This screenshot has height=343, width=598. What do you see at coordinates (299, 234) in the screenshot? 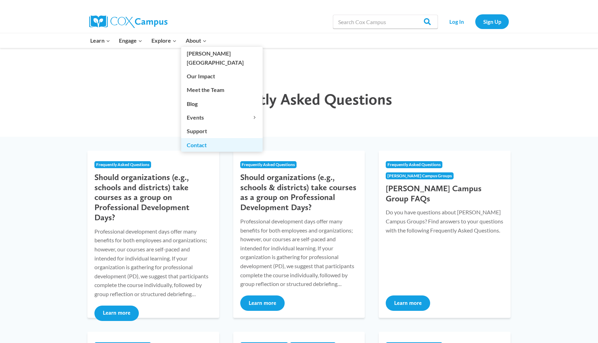
I see `a: Frequently Asked Questions Should organizations (e.g., schools & districts) take courses as a gro...` at bounding box center [299, 234].